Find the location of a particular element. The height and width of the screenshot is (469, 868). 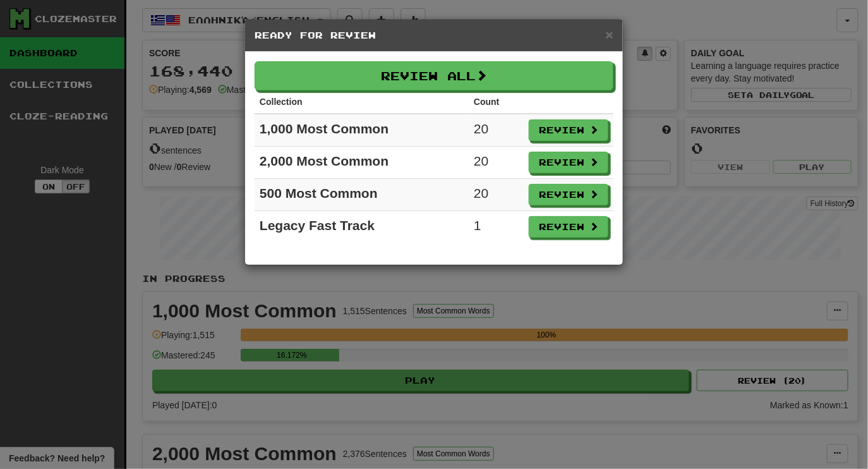

button: Close is located at coordinates (610, 34).